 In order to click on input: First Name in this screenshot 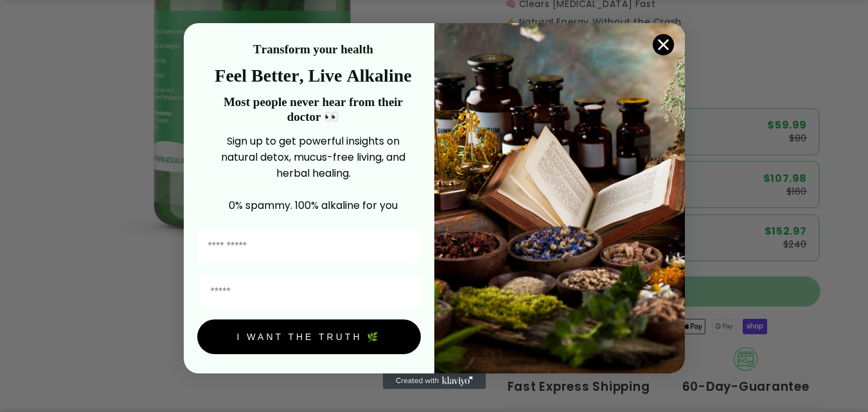, I will do `click(309, 246)`.